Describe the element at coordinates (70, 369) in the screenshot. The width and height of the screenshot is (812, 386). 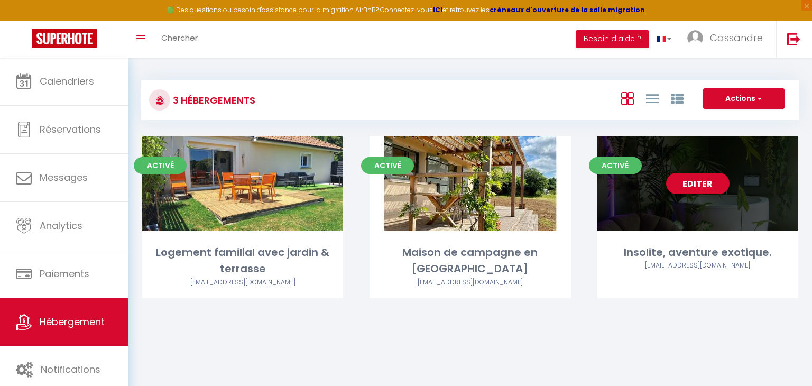
I see `span: Notifications` at that location.